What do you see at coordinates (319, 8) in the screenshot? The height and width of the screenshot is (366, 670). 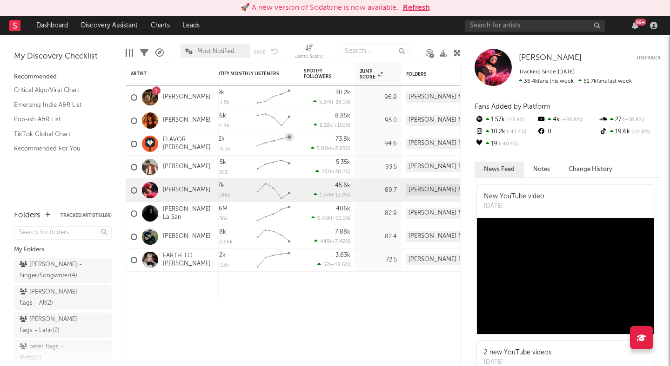 I see `div: 🚀 A new version of Sodatone is now available.` at bounding box center [319, 8].